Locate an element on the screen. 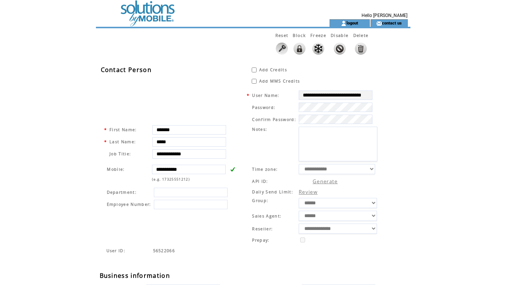 The image size is (506, 285). img: This feature will disable any activity and delete all data without a restore option. is located at coordinates (361, 49).